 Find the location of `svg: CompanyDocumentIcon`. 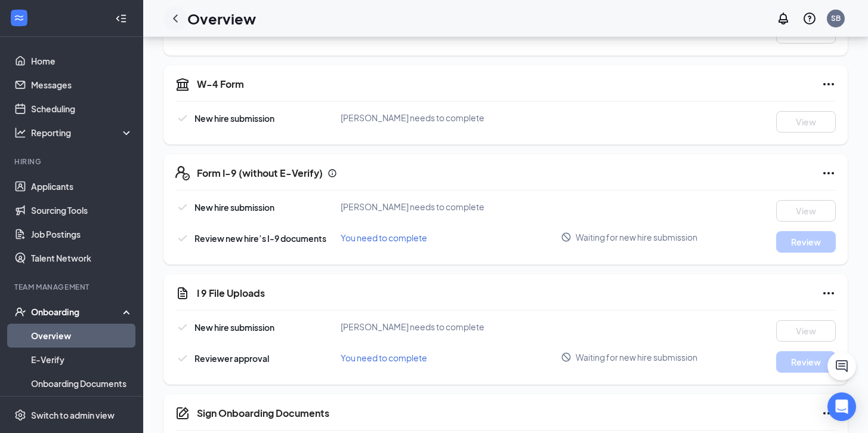

svg: CompanyDocumentIcon is located at coordinates (183, 413).